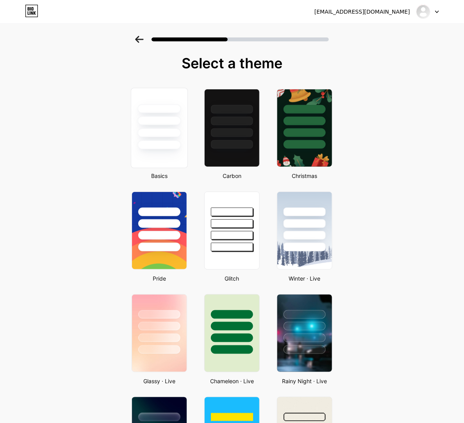 This screenshot has width=464, height=423. Describe the element at coordinates (423, 12) in the screenshot. I see `img: 8xbetkr` at that location.